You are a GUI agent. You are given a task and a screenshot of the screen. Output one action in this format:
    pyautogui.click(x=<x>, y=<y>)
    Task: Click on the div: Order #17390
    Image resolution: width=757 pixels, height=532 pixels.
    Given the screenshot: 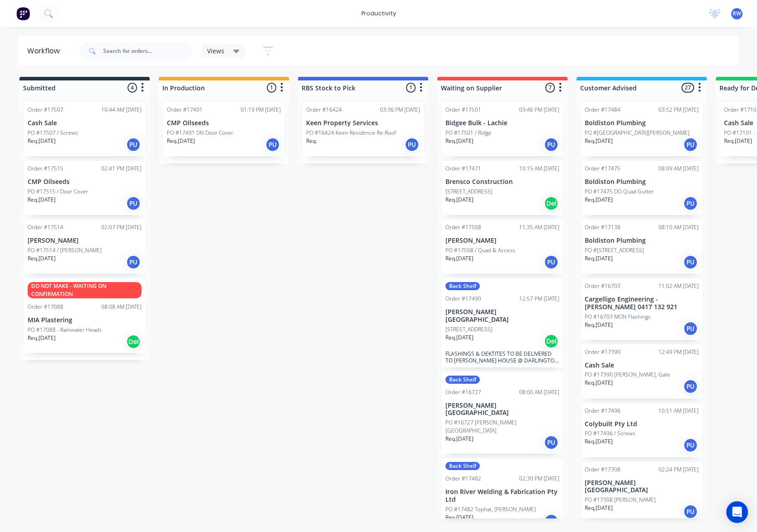 What is the action you would take?
    pyautogui.click(x=603, y=352)
    